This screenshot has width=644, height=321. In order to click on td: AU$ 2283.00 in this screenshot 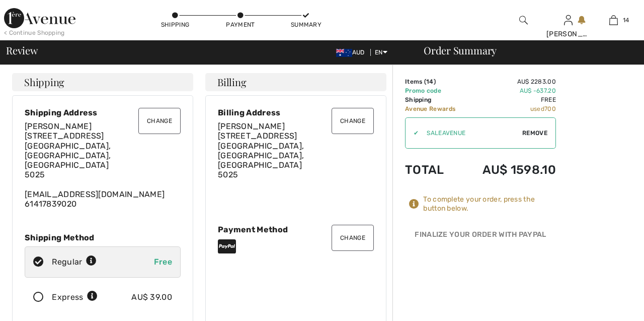, I will do `click(511, 81)`.